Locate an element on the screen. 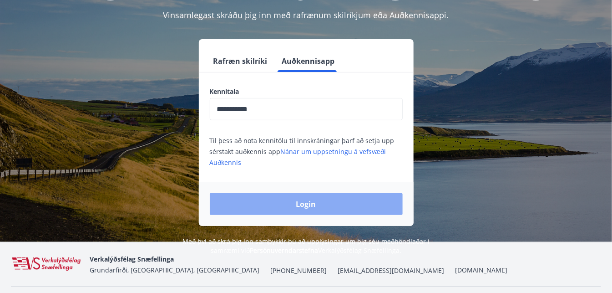  span: Vinsamlegast skráðu þig inn með rafrænum skilríkjum eða Auðkennisappi. is located at coordinates (306, 15).